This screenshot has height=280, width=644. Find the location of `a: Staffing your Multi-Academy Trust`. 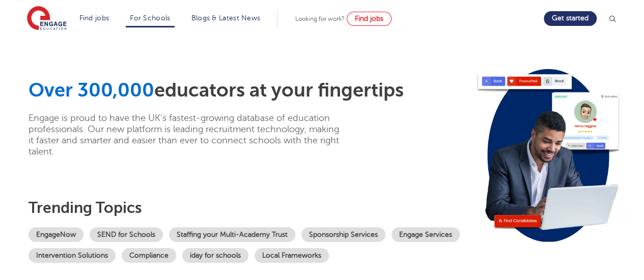

a: Staffing your Multi-Academy Trust is located at coordinates (232, 234).